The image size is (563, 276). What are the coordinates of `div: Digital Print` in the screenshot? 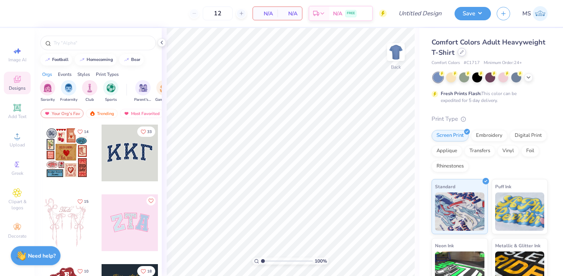 It's located at (528, 136).